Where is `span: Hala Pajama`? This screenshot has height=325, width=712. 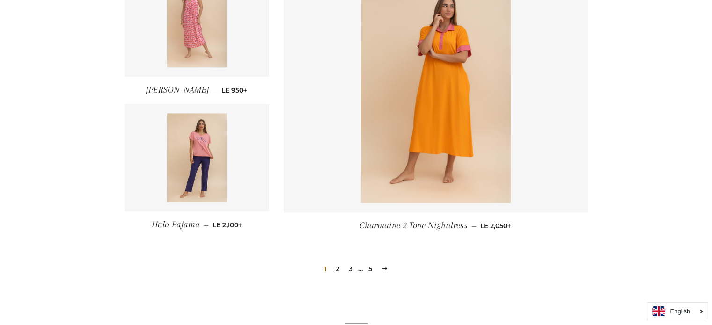
span: Hala Pajama is located at coordinates (175, 225).